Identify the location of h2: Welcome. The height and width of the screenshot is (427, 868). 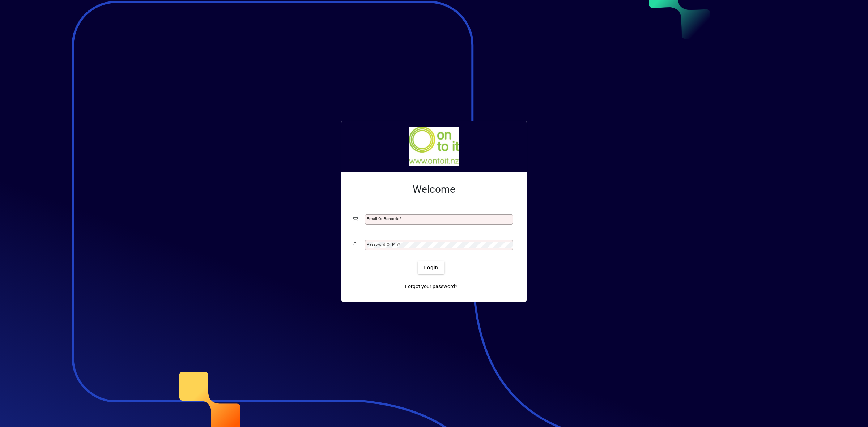
(434, 189).